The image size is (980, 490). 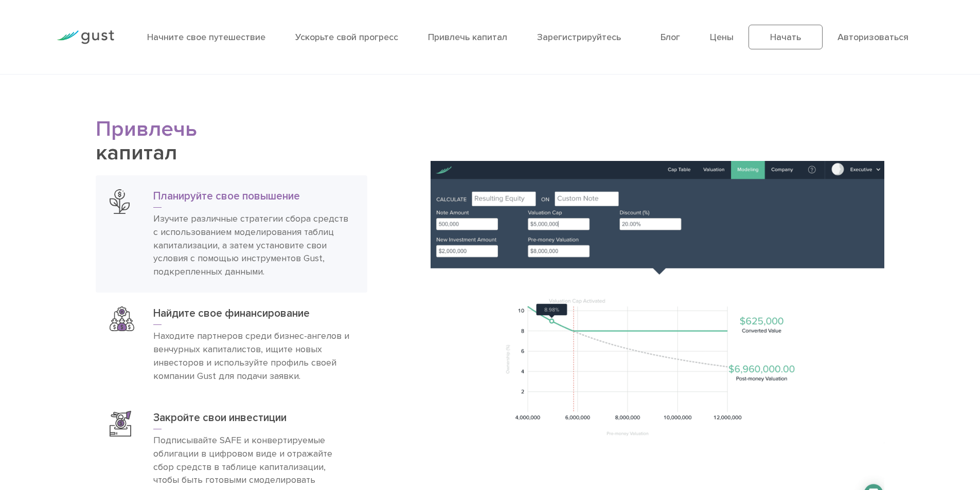 I want to click on a: Начните свое путешествие, so click(x=206, y=37).